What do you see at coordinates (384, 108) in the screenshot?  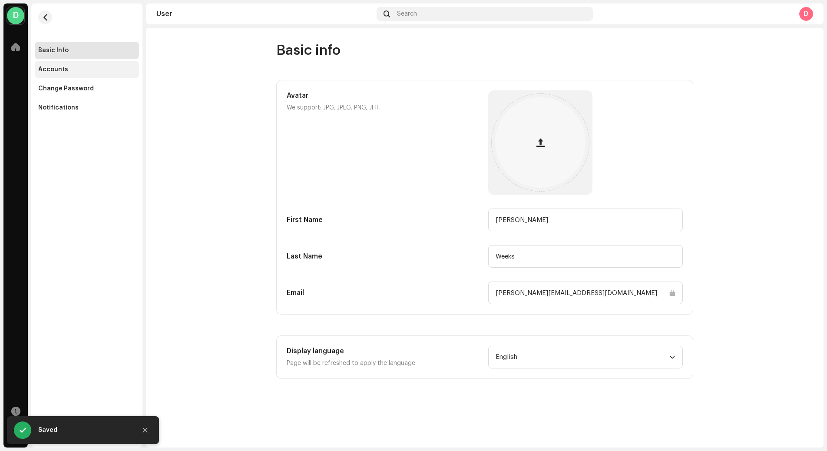 I see `p: We support: JPG, JPEG, PNG, JFIF.` at bounding box center [384, 108].